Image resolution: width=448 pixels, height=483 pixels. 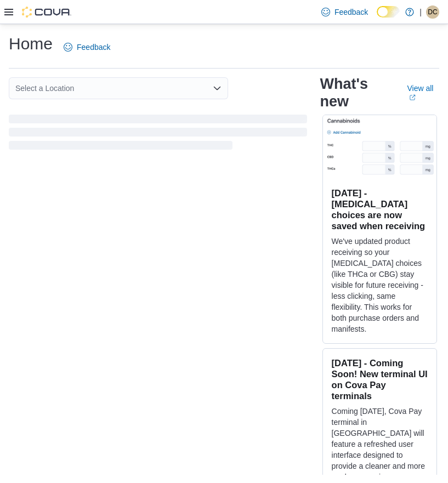 What do you see at coordinates (357, 93) in the screenshot?
I see `h2: What's new` at bounding box center [357, 93].